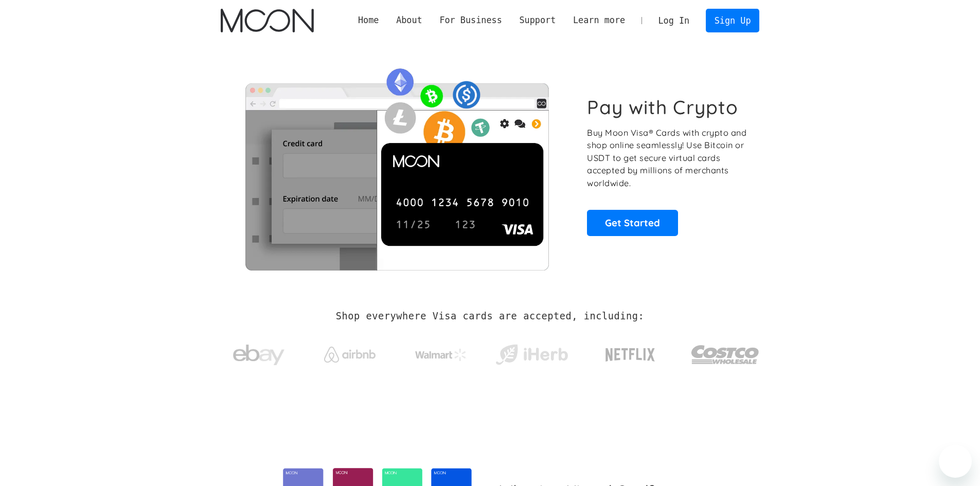 The width and height of the screenshot is (980, 486). I want to click on img: Netflix, so click(630, 355).